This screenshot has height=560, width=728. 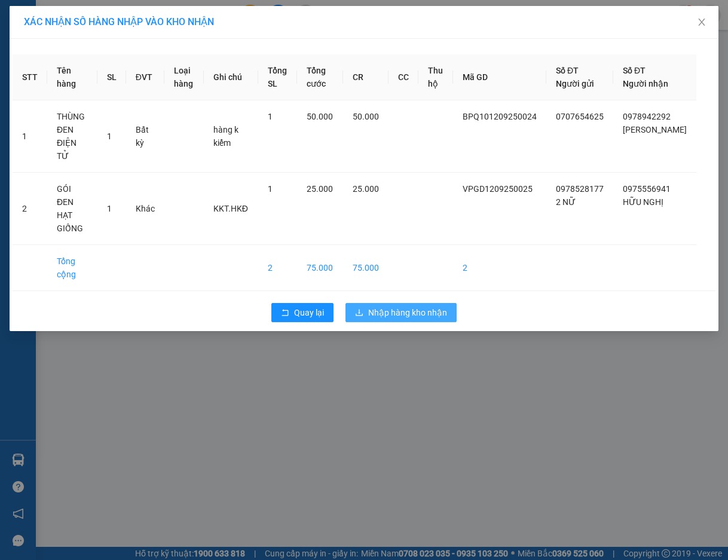 What do you see at coordinates (647, 189) in the screenshot?
I see `span: 0975556941` at bounding box center [647, 189].